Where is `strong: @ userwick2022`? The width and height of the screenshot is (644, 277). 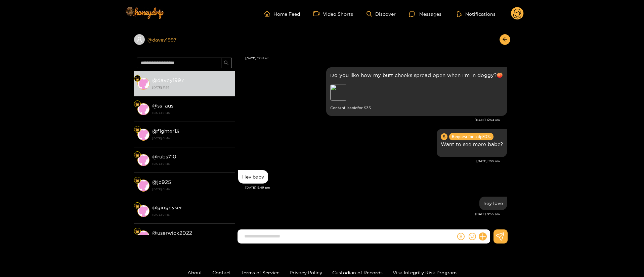
strong: @ userwick2022 is located at coordinates (172, 233).